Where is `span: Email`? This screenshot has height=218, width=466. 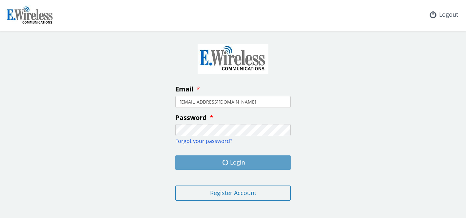 span: Email is located at coordinates (184, 89).